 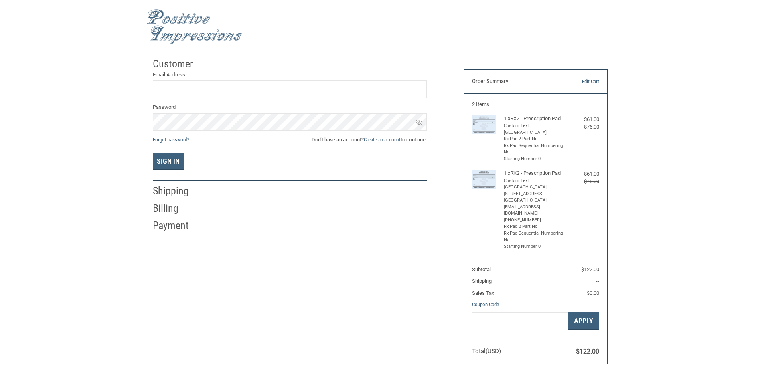 What do you see at coordinates (535, 104) in the screenshot?
I see `h3: 2 Items` at bounding box center [535, 104].